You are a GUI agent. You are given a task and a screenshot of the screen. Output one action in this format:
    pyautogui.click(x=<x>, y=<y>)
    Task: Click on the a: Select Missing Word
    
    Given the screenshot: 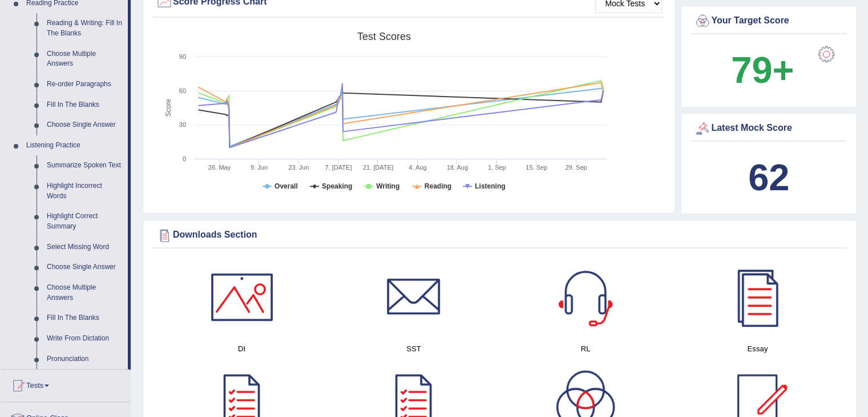 What is the action you would take?
    pyautogui.click(x=84, y=247)
    